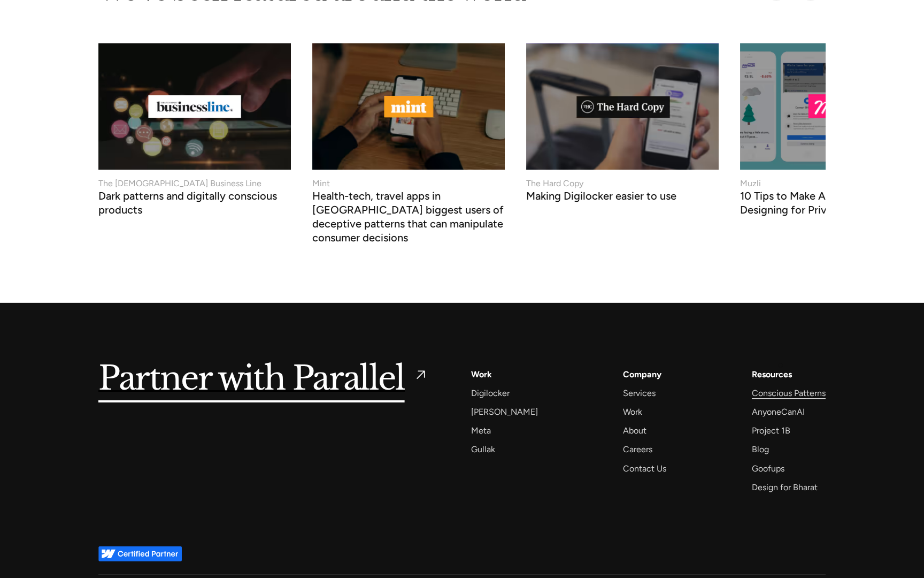 The image size is (924, 578). I want to click on h3: Making Digilocker easier to use, so click(601, 197).